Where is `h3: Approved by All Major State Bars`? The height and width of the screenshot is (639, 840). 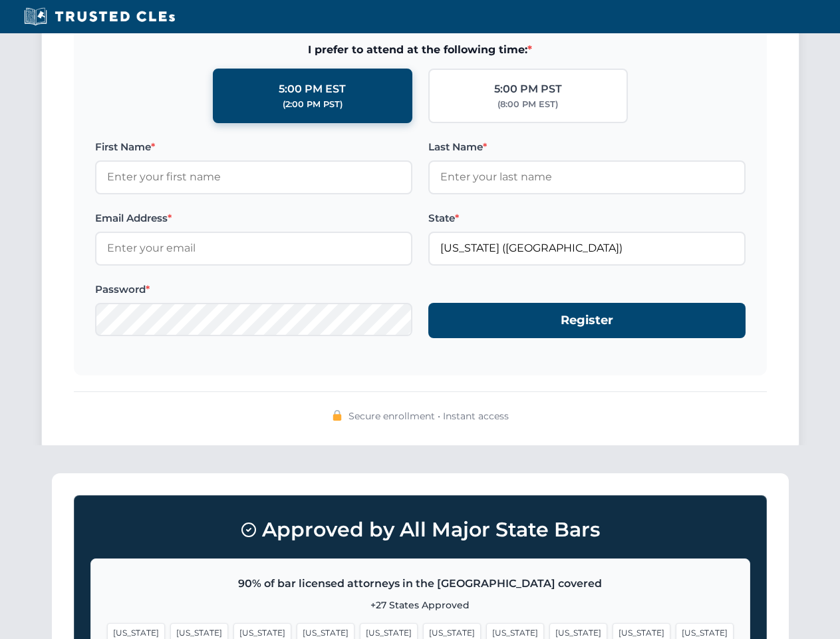
h3: Approved by All Major State Bars is located at coordinates (421, 530).